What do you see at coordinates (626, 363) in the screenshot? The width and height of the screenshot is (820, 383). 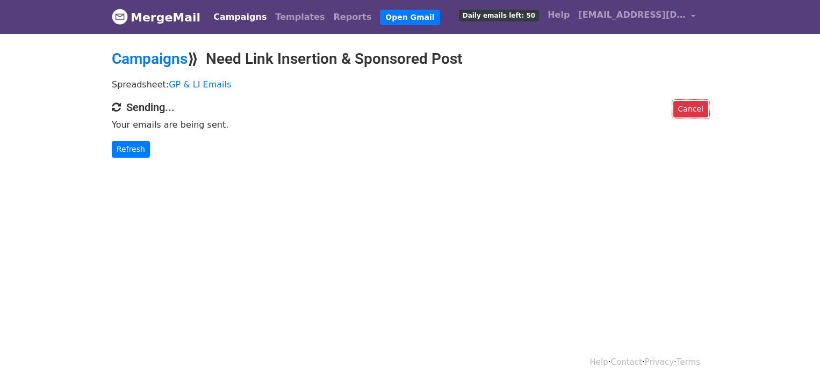 I see `a: Contact` at bounding box center [626, 363].